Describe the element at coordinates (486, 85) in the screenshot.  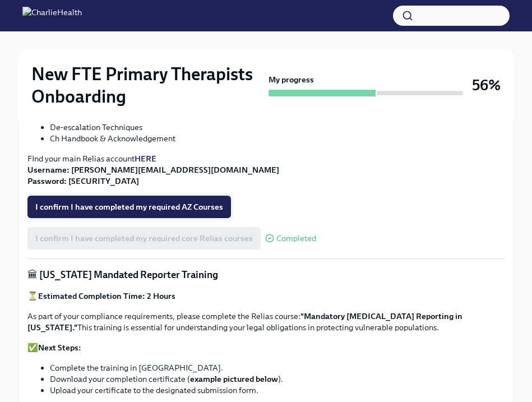
I see `h3: 56%` at that location.